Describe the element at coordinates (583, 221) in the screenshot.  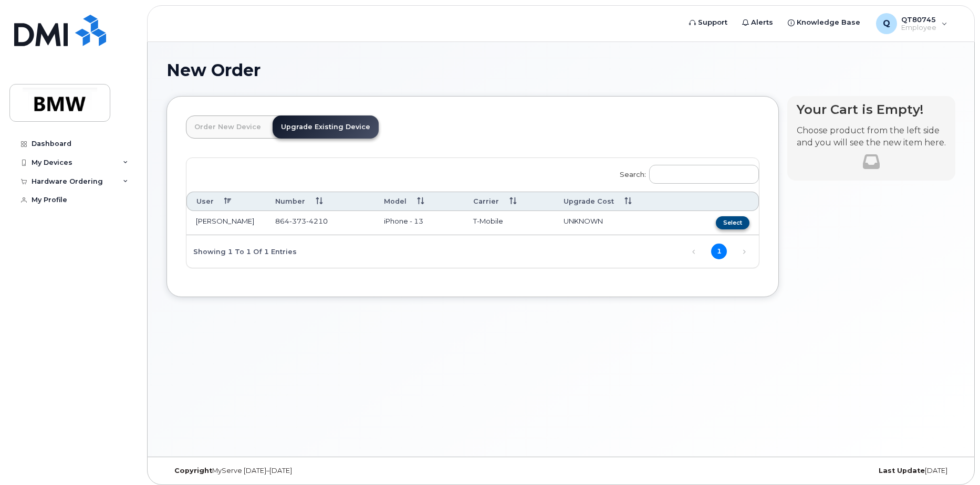
I see `span: UNKNOWN` at that location.